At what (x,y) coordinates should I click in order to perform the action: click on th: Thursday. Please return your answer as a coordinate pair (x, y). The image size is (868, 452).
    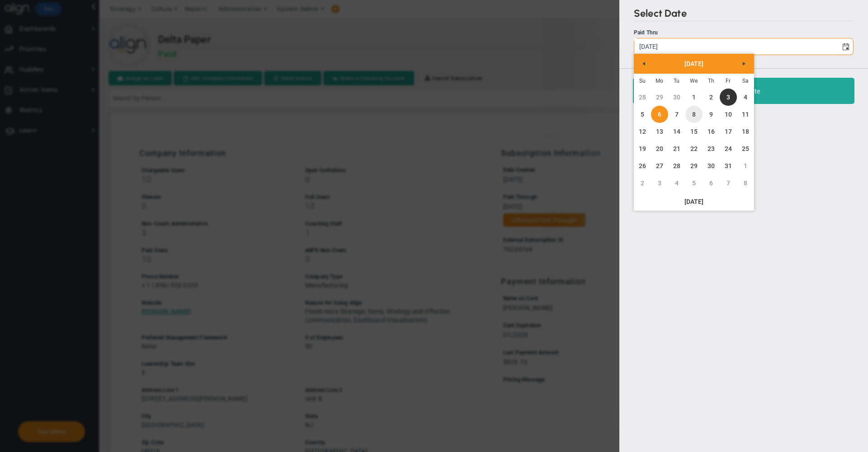
    Looking at the image, I should click on (711, 81).